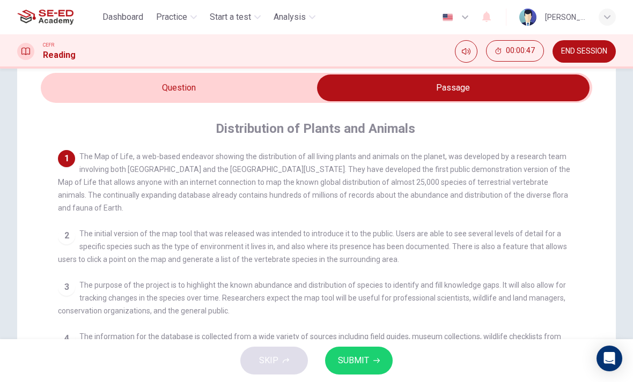 This screenshot has height=382, width=633. I want to click on div: Mute, so click(466, 51).